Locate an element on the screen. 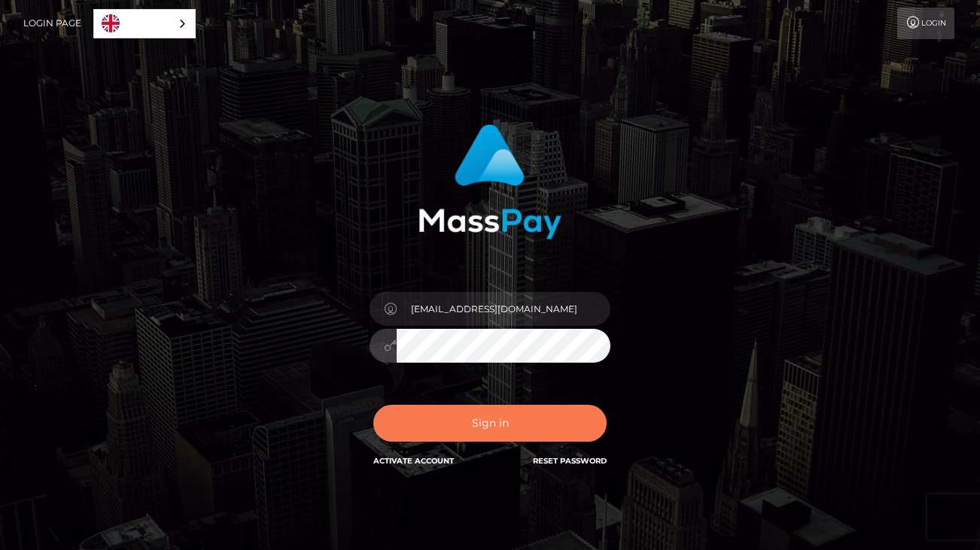 This screenshot has height=550, width=980. a: English is located at coordinates (144, 23).